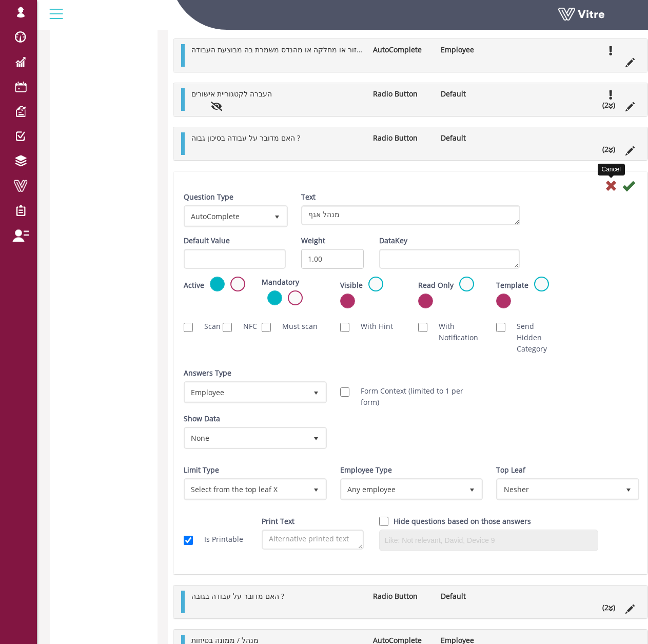 This screenshot has height=644, width=648. What do you see at coordinates (500, 328) in the screenshot?
I see `input: Send Hidden Category` at bounding box center [500, 328].